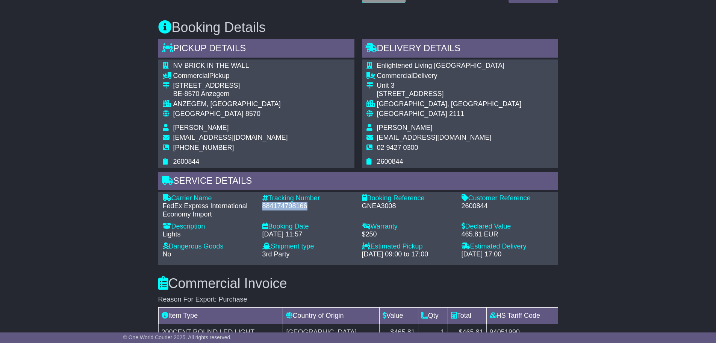 Image resolution: width=716 pixels, height=343 pixels. I want to click on td: Country of Origin, so click(331, 315).